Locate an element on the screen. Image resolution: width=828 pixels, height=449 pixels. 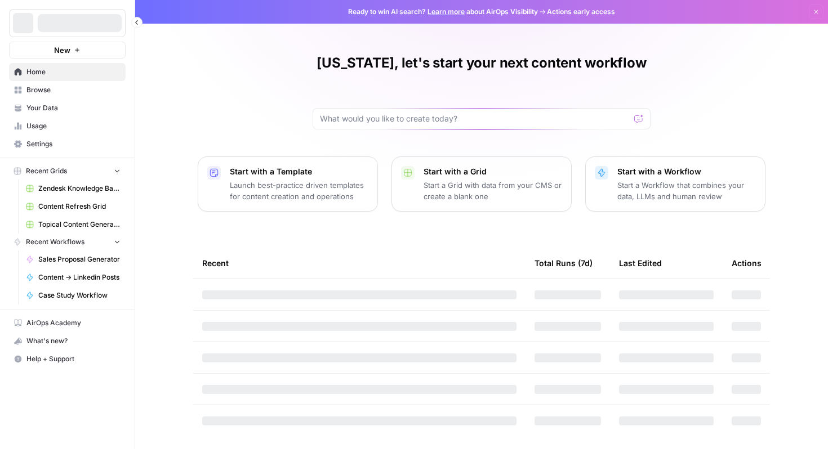
a: Topical Content Generation Grid is located at coordinates (73, 225).